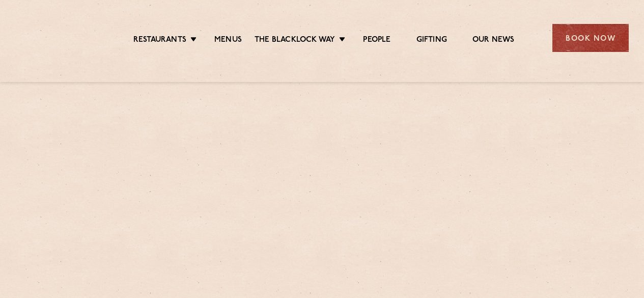 The height and width of the screenshot is (298, 644). What do you see at coordinates (57, 38) in the screenshot?
I see `img: svg%3E` at bounding box center [57, 38].